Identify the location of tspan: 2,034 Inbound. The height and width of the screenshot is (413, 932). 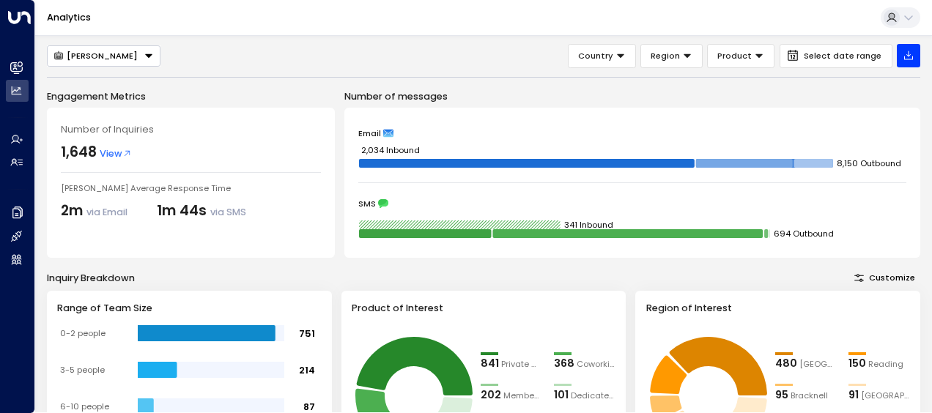
(390, 150).